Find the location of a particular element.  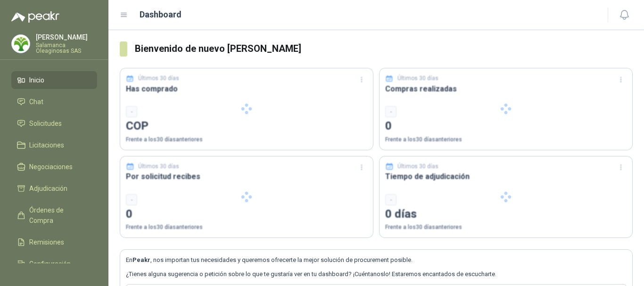

span: Negociaciones is located at coordinates (51, 167).